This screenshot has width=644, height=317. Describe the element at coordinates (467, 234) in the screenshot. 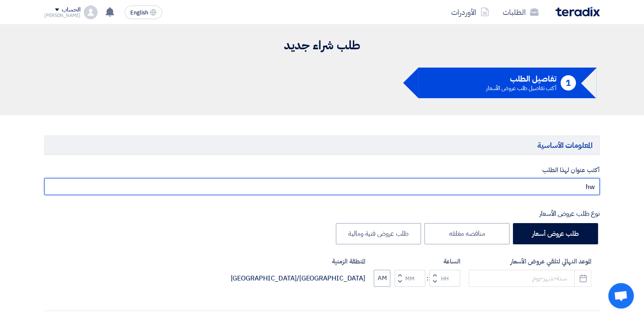

I see `label: مناقصه مغلقه` at that location.